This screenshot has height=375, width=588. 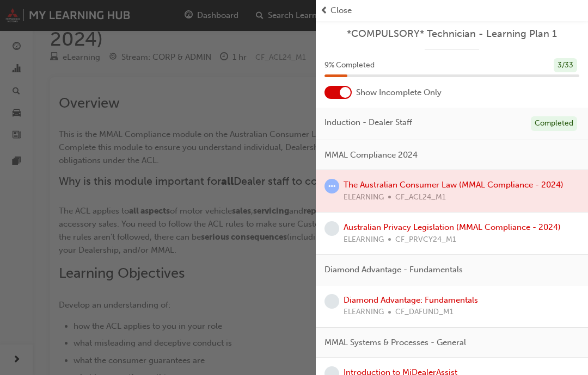 I want to click on div: Completed, so click(x=553, y=124).